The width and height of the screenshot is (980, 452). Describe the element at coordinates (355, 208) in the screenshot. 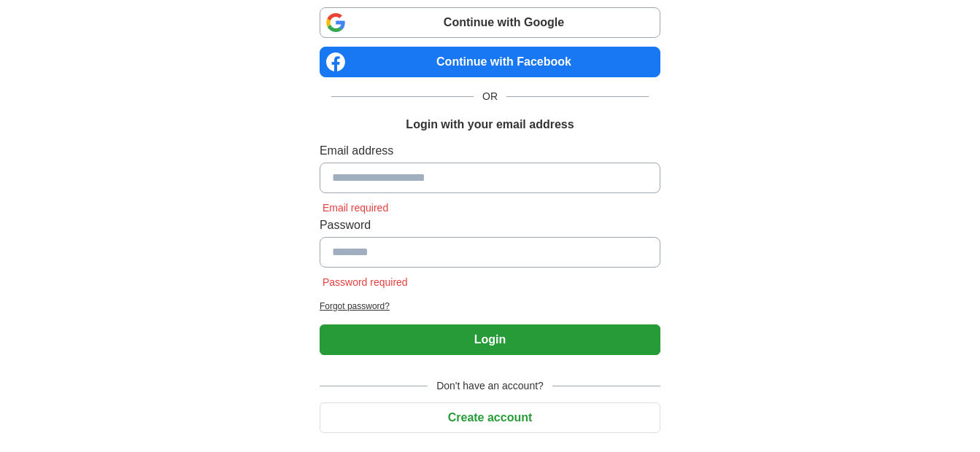

I see `span: Email required` at that location.